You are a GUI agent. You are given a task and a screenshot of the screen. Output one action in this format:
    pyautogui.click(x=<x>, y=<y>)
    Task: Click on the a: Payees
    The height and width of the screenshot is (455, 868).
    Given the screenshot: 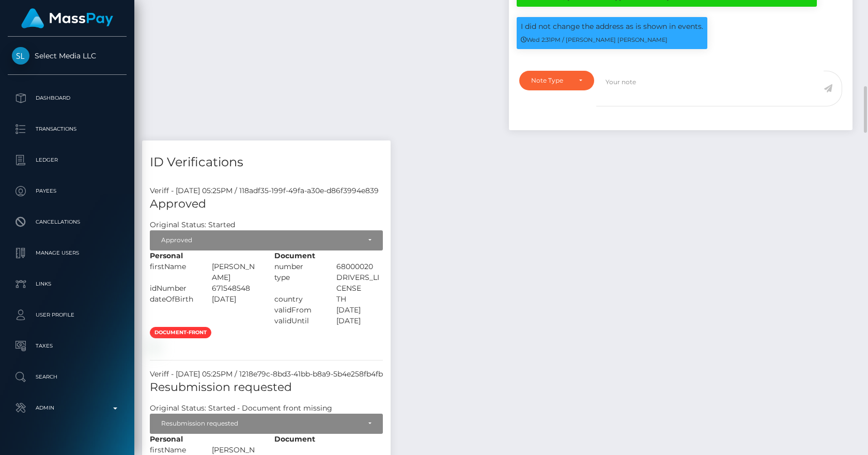 What is the action you would take?
    pyautogui.click(x=67, y=191)
    